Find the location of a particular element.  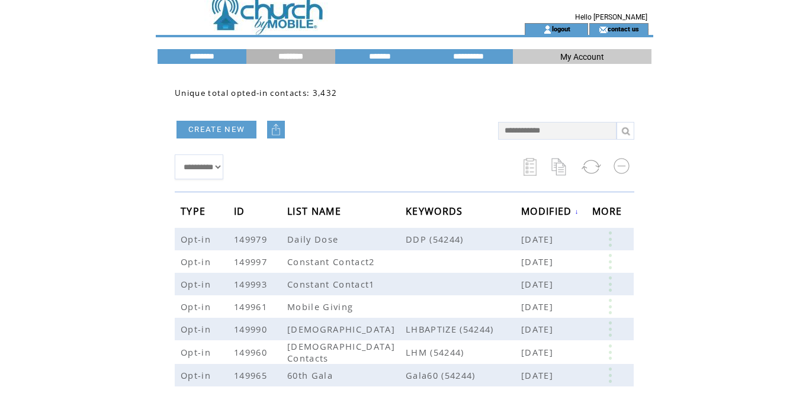

span: DDP (54244) is located at coordinates (463, 239).